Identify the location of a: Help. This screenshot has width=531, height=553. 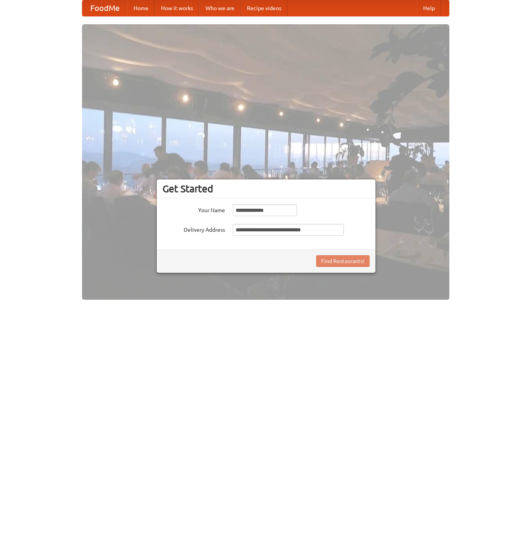
(429, 8).